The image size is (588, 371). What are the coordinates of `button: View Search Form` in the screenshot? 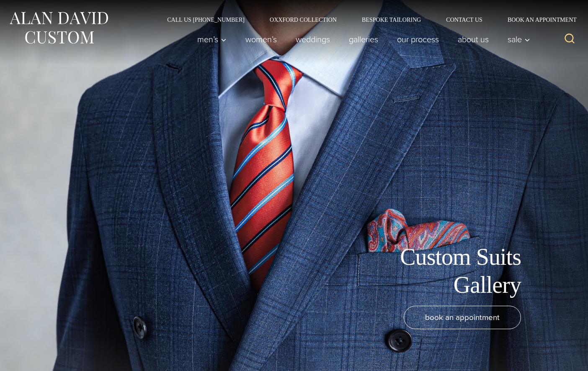 It's located at (569, 39).